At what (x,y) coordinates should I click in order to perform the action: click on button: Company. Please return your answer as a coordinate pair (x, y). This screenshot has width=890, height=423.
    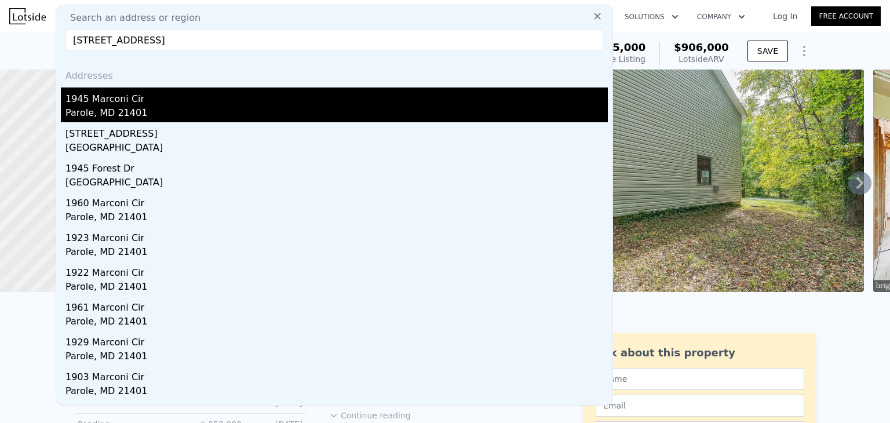
    Looking at the image, I should click on (721, 17).